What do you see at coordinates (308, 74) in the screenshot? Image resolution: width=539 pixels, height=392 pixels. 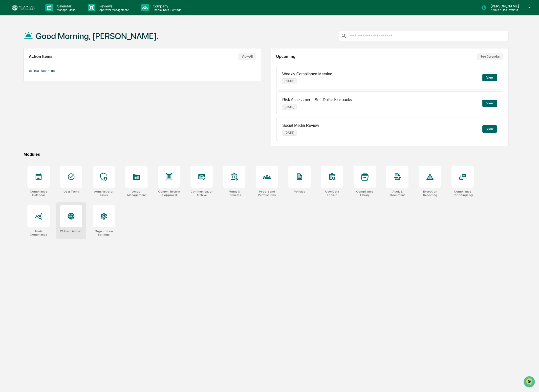 I see `p: Weekly Compliance Meeting` at bounding box center [308, 74].